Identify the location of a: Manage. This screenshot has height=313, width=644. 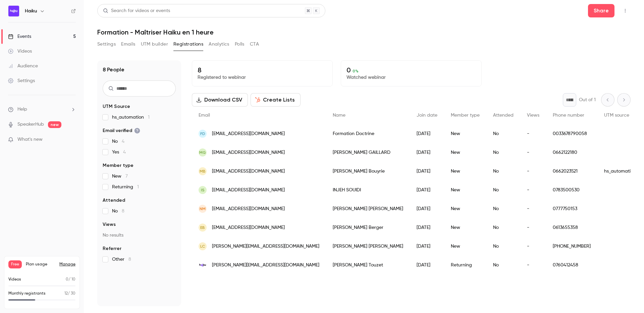
(68, 265).